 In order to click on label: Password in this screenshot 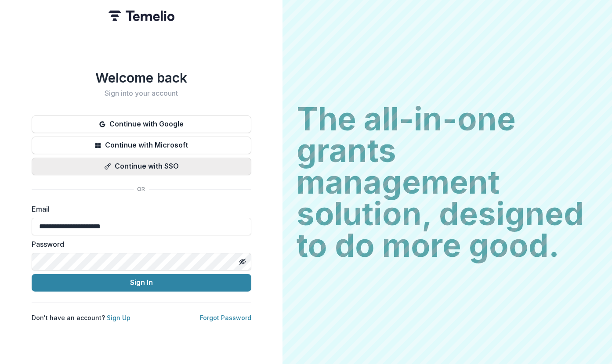, I will do `click(139, 244)`.